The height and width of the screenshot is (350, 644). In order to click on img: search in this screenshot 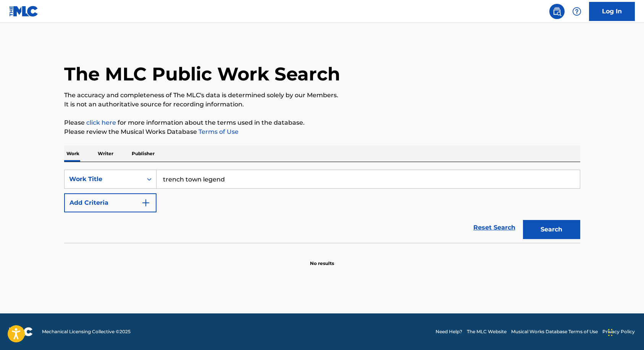, I will do `click(557, 12)`.